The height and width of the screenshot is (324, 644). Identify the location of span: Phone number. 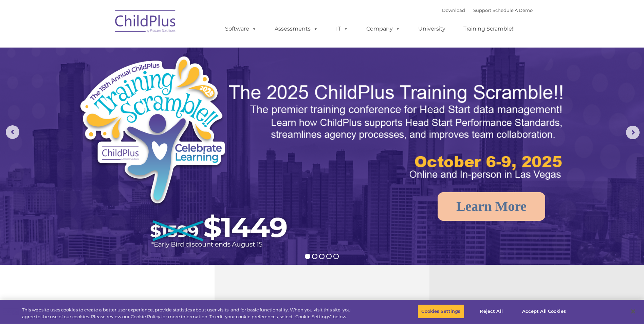
(109, 75).